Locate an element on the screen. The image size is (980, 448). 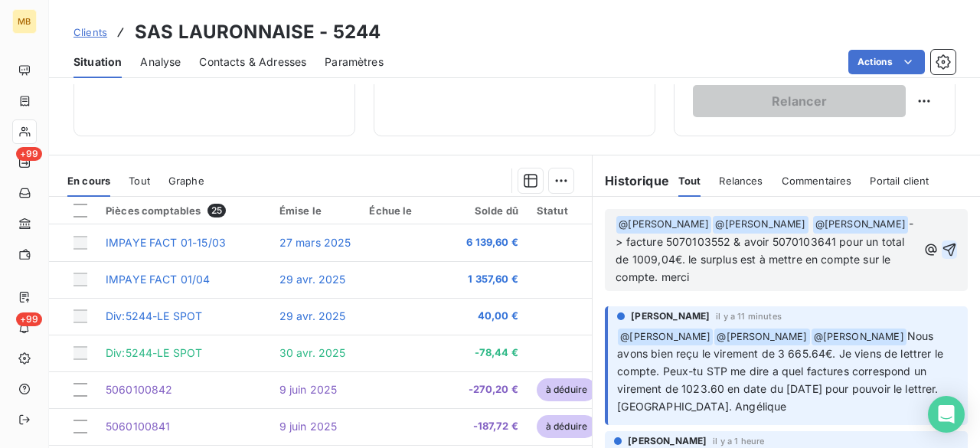
span: -187,72 € is located at coordinates (488, 427).